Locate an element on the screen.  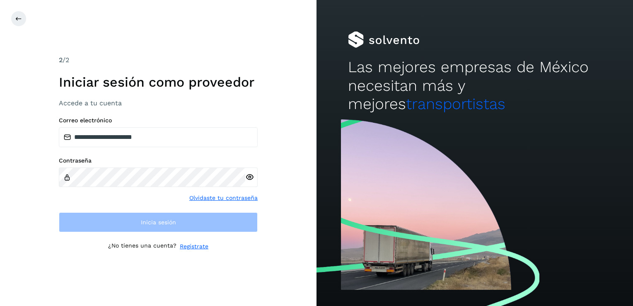
h3: Accede a tu cuenta is located at coordinates (158, 103).